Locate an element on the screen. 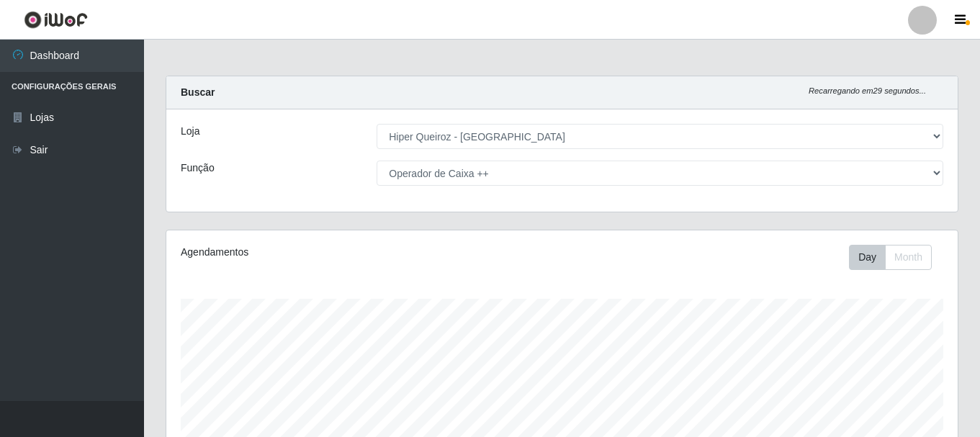  i: Recarregando em 29 segundos... is located at coordinates (867, 91).